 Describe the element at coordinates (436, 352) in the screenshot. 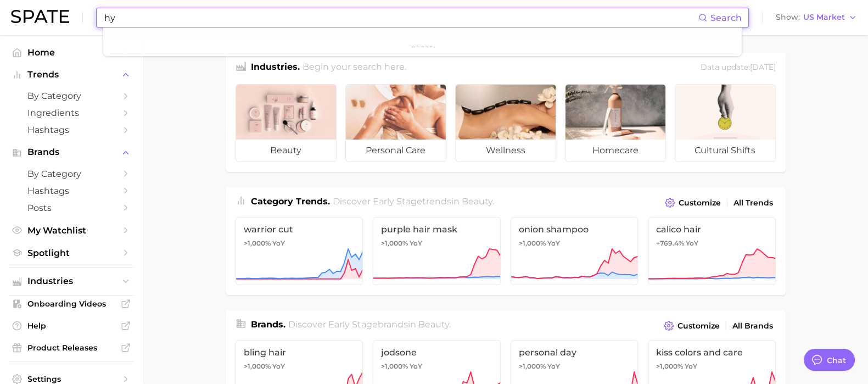

I see `span: jodsone` at that location.